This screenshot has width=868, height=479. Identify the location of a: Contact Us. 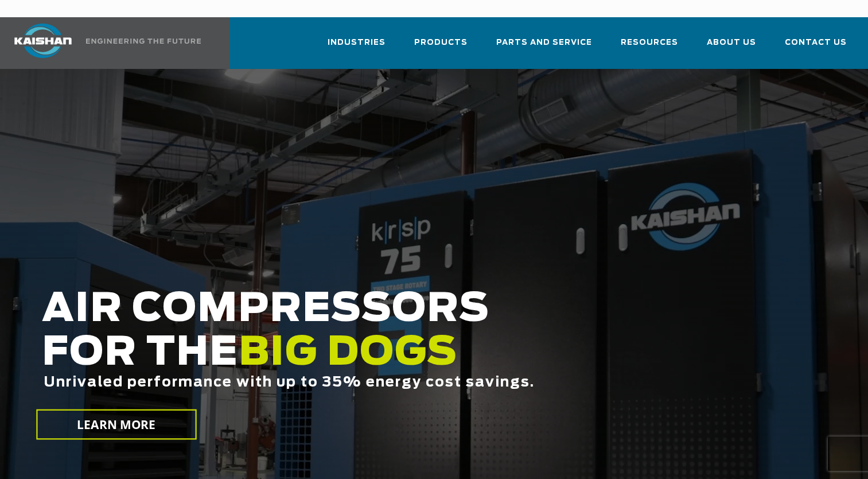
(816, 47).